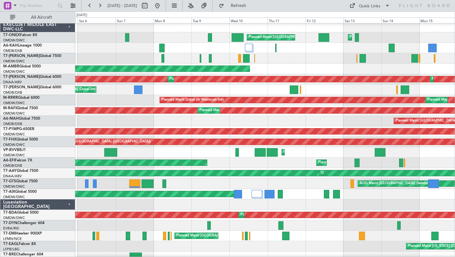 The width and height of the screenshot is (455, 257). I want to click on a: T7-ONEXFalcon 8X, so click(20, 35).